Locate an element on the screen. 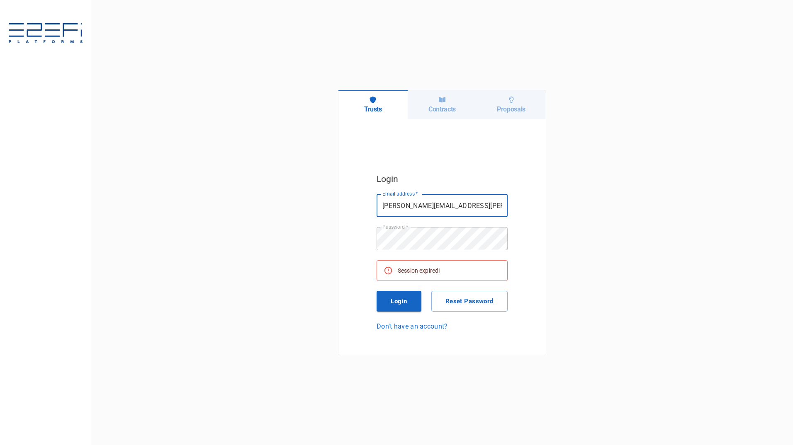 Image resolution: width=793 pixels, height=445 pixels. label: Password is located at coordinates (395, 227).